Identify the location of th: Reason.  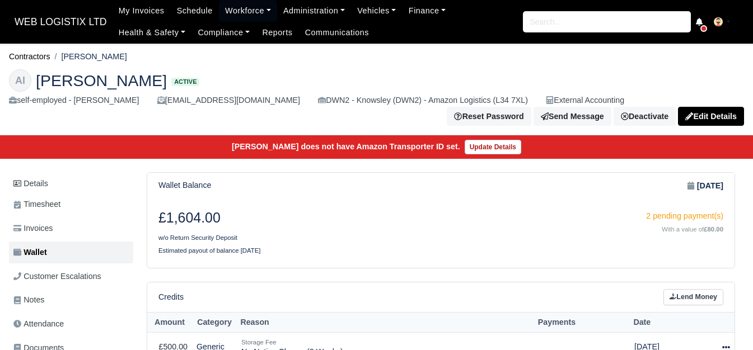
(385, 322).